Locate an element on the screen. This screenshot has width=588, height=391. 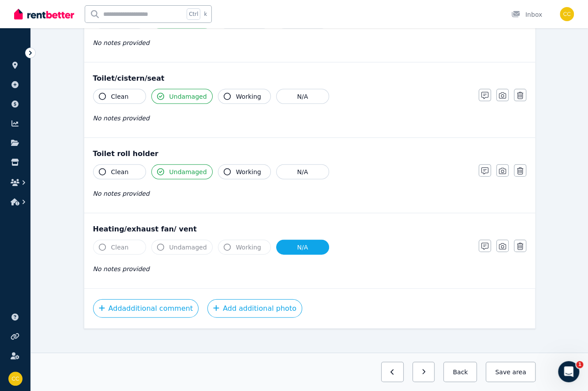
div: Toilet/cistern/seat is located at coordinates (310, 79).